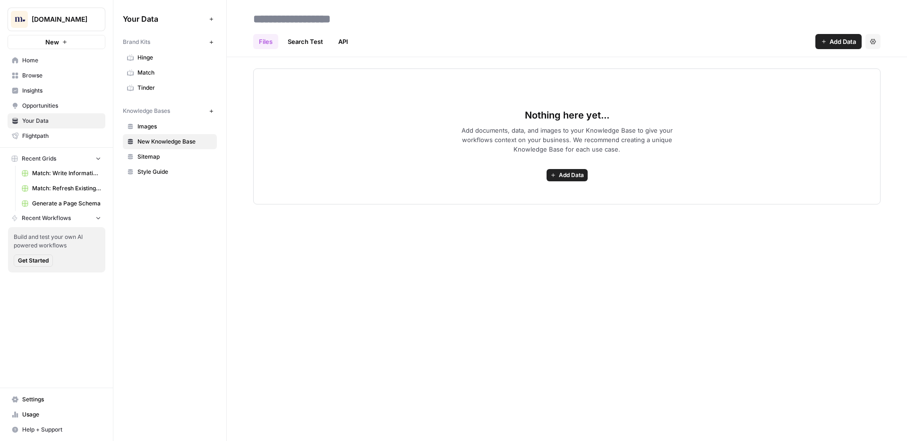  What do you see at coordinates (61, 106) in the screenshot?
I see `span: Opportunities` at bounding box center [61, 106].